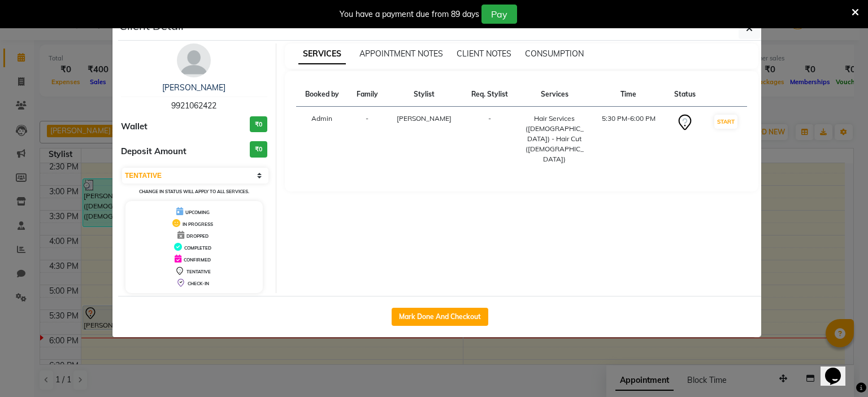 This screenshot has width=868, height=397. Describe the element at coordinates (424, 95) in the screenshot. I see `th: Stylist` at that location.